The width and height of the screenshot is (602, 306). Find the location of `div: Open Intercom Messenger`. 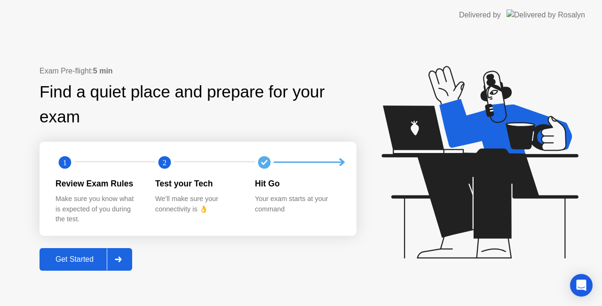

div: Open Intercom Messenger is located at coordinates (581, 285).